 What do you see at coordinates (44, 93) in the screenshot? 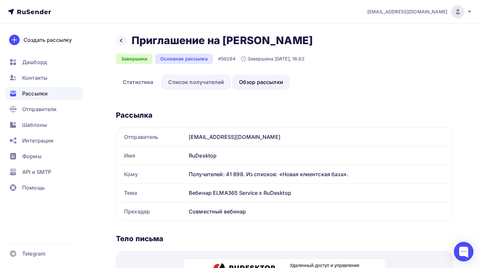
I see `a: Рассылки` at bounding box center [44, 93].